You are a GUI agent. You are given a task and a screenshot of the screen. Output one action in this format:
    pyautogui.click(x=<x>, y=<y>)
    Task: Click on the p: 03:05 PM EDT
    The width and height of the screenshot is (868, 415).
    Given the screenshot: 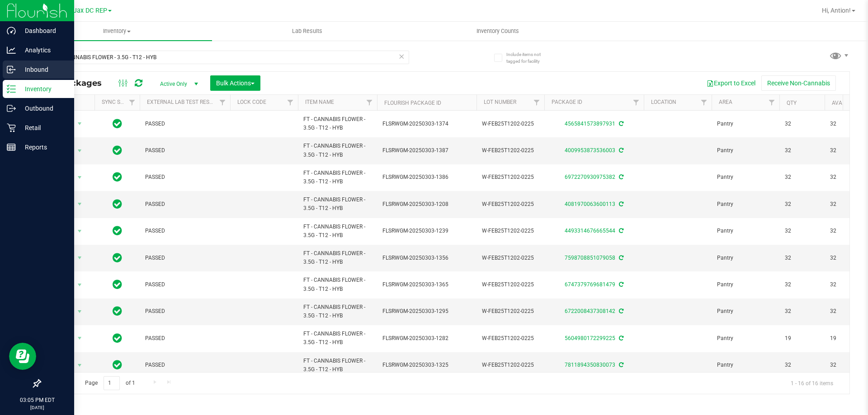 What is the action you would take?
    pyautogui.click(x=37, y=400)
    